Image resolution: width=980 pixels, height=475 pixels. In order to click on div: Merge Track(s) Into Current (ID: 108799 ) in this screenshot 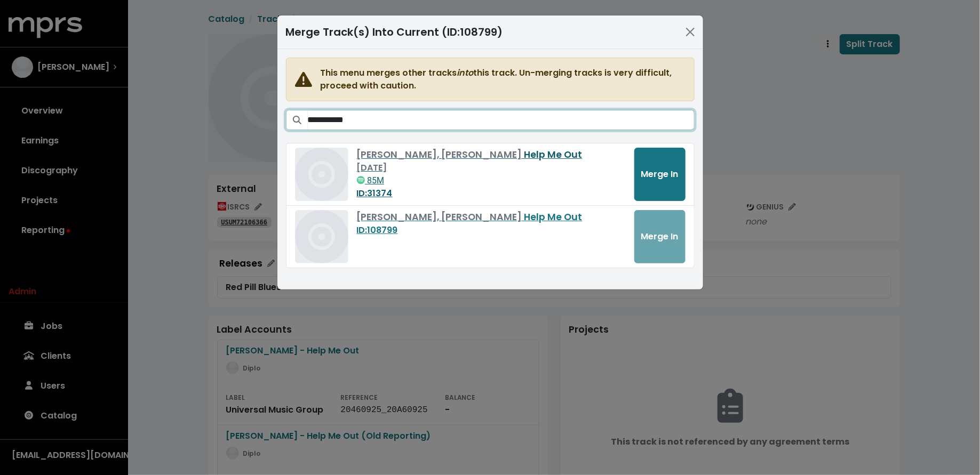, I will do `click(394, 32)`.